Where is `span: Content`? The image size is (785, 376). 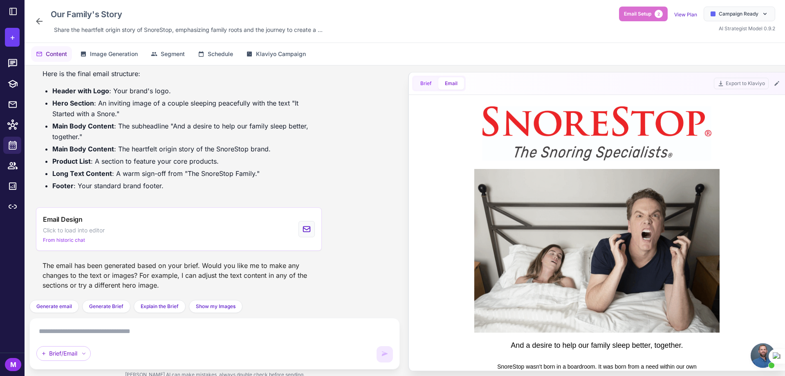 span: Content is located at coordinates (56, 54).